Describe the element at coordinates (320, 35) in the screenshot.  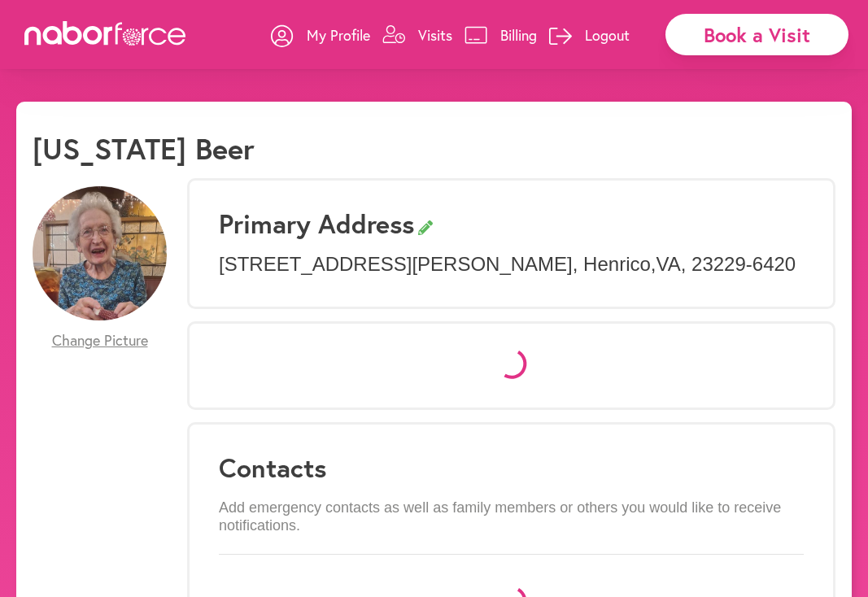
I see `a: My Profile` at that location.